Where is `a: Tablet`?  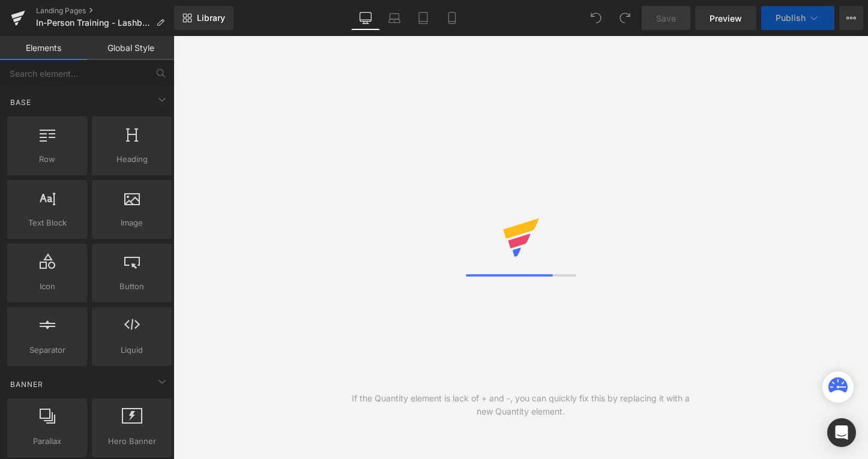
a: Tablet is located at coordinates (423, 18).